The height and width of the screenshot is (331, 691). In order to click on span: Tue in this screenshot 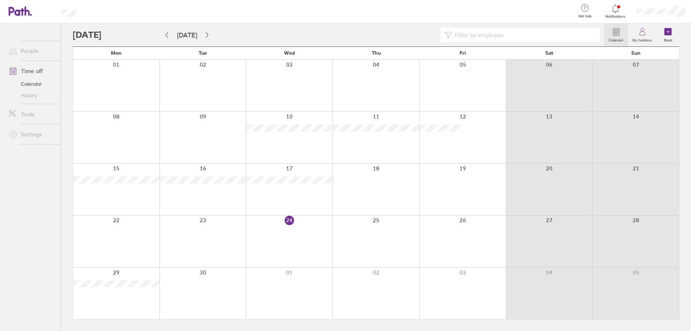, I will do `click(203, 53)`.